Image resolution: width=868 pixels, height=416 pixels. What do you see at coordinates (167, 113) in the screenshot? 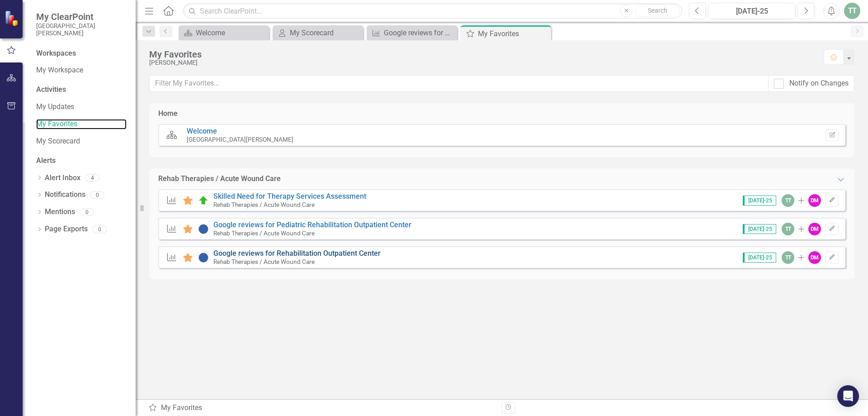
I see `div: Home` at bounding box center [167, 113].